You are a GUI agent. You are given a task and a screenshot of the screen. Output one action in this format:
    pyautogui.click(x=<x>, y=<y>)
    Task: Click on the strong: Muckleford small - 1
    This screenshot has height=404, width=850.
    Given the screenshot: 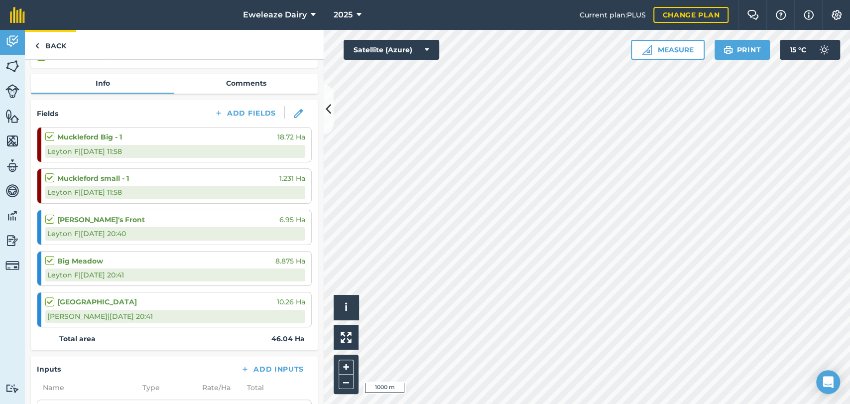 What is the action you would take?
    pyautogui.click(x=93, y=178)
    